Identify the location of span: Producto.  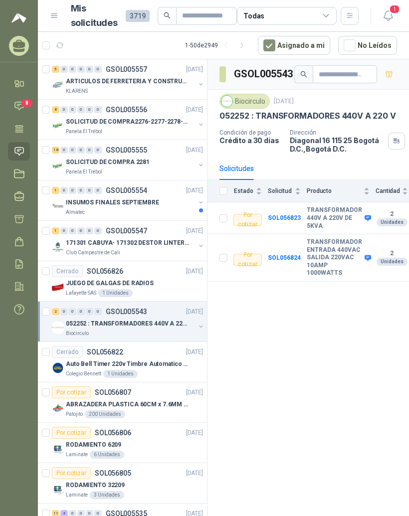
(334, 191).